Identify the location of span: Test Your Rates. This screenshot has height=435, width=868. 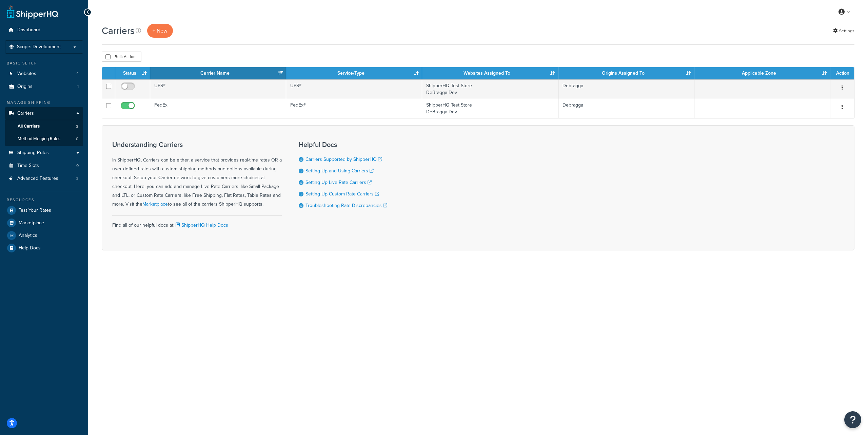
(35, 211).